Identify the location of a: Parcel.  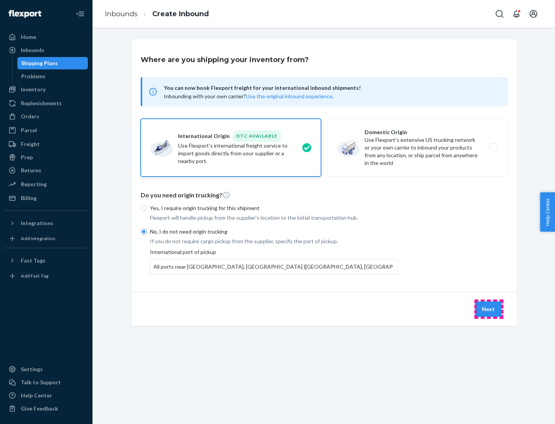
(46, 130).